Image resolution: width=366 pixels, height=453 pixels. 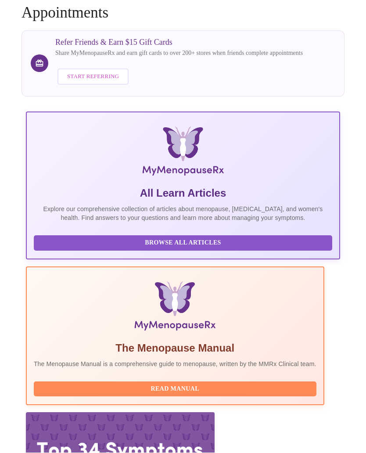 What do you see at coordinates (175, 365) in the screenshot?
I see `p: The Menopause Manual is a comprehensive guide to menopause, written by the MMRx Clinical team.` at bounding box center [175, 365].